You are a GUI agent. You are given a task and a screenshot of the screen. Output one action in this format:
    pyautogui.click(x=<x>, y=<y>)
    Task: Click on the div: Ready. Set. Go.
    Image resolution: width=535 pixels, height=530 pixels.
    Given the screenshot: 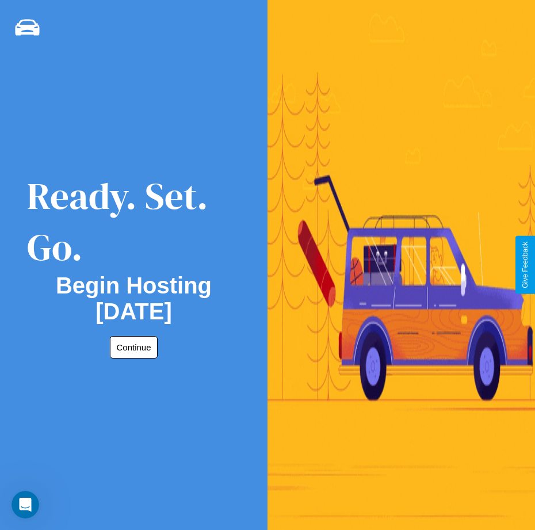 What is the action you would take?
    pyautogui.click(x=134, y=221)
    